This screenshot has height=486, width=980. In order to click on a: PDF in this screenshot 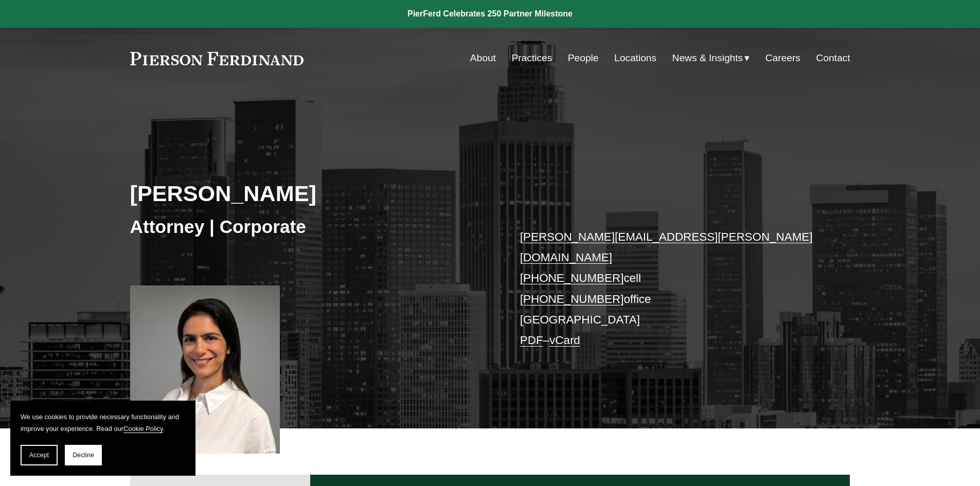, I will do `click(531, 340)`.